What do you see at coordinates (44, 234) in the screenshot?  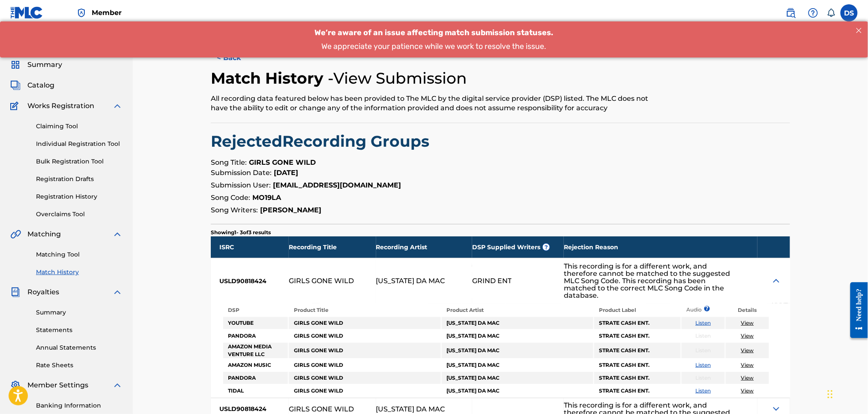 I see `span: Matching` at bounding box center [44, 234].